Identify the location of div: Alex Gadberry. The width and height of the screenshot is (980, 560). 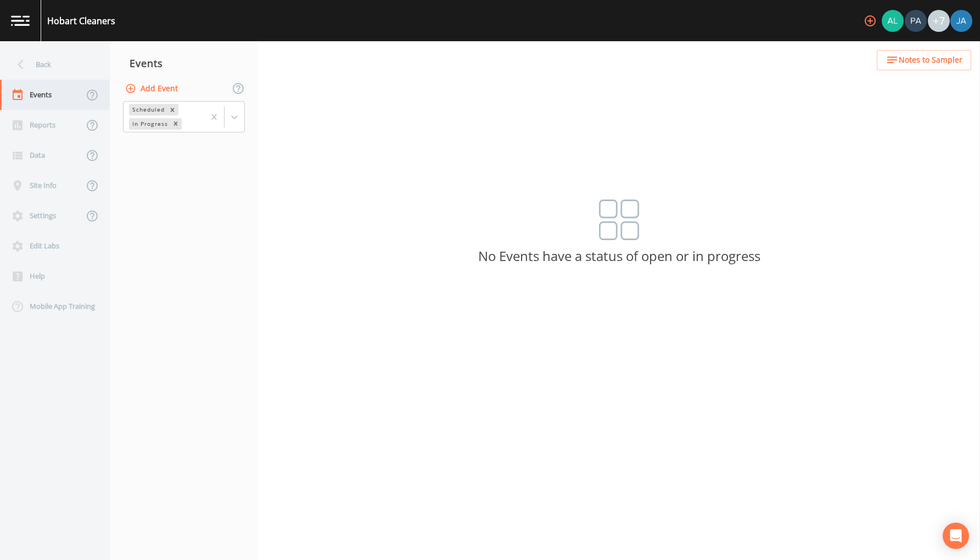
(892, 21).